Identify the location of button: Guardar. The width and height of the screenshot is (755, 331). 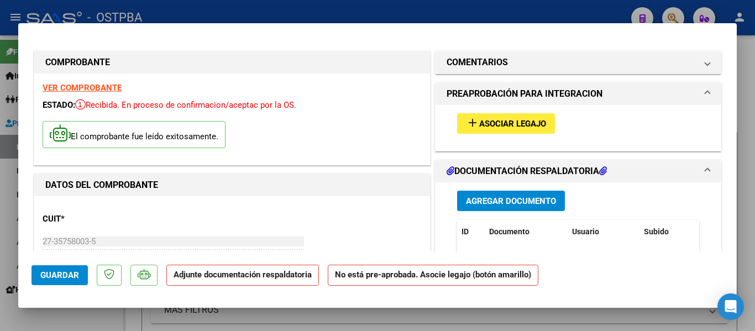
(60, 275).